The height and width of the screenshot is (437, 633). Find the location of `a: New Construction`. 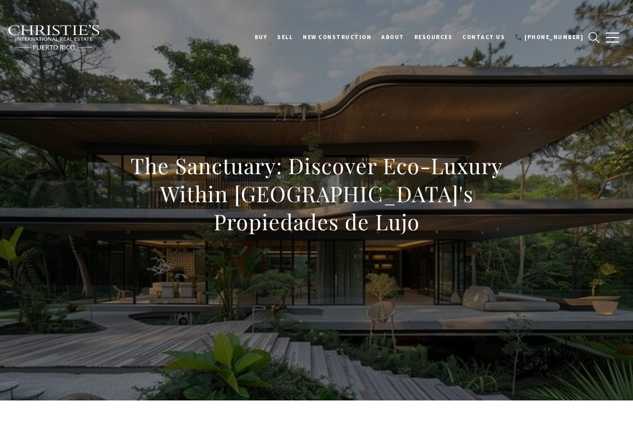

a: New Construction is located at coordinates (337, 37).